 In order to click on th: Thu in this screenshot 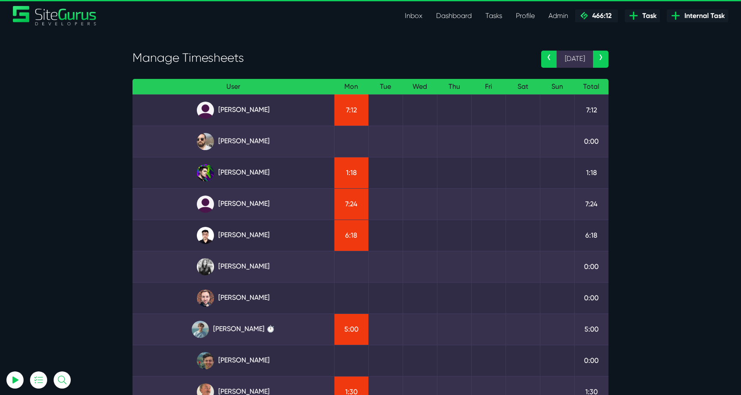, I will do `click(454, 87)`.